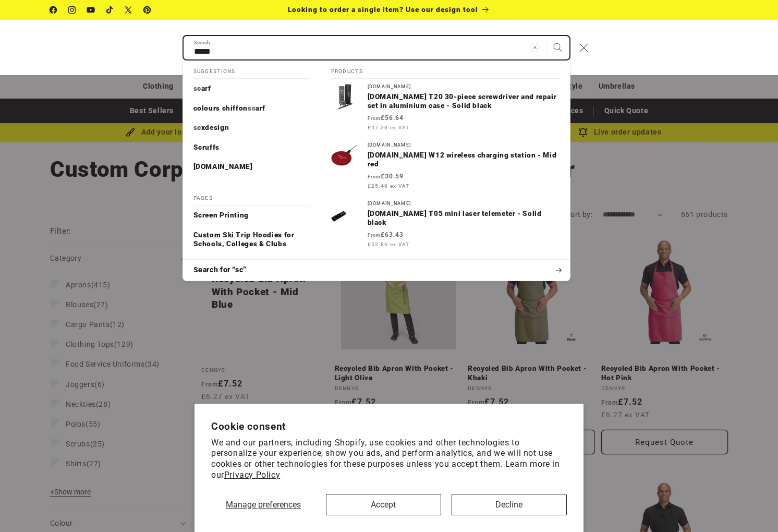  Describe the element at coordinates (252, 240) in the screenshot. I see `a: Custom Ski Trip Hoodies for Schools, Colleges & Clubs` at that location.